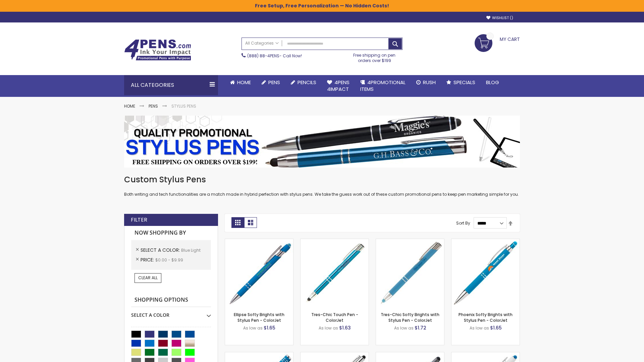 The image size is (644, 362). What do you see at coordinates (485, 317) in the screenshot?
I see `a: Phoenix Softy Brights with Stylus Pen - ColorJet` at bounding box center [485, 317].